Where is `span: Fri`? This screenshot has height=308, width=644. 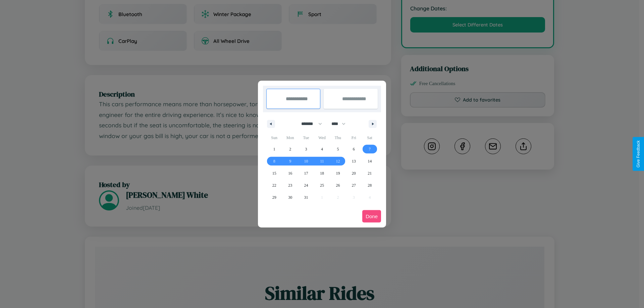
span: Fri is located at coordinates (353, 138).